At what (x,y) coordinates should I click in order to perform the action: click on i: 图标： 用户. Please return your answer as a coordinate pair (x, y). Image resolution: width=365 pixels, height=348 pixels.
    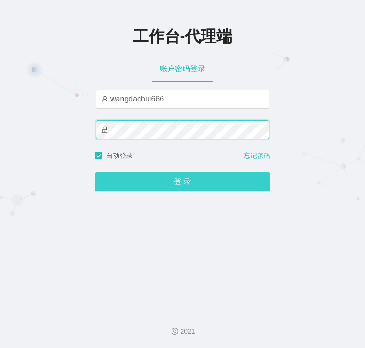
    Looking at the image, I should click on (105, 99).